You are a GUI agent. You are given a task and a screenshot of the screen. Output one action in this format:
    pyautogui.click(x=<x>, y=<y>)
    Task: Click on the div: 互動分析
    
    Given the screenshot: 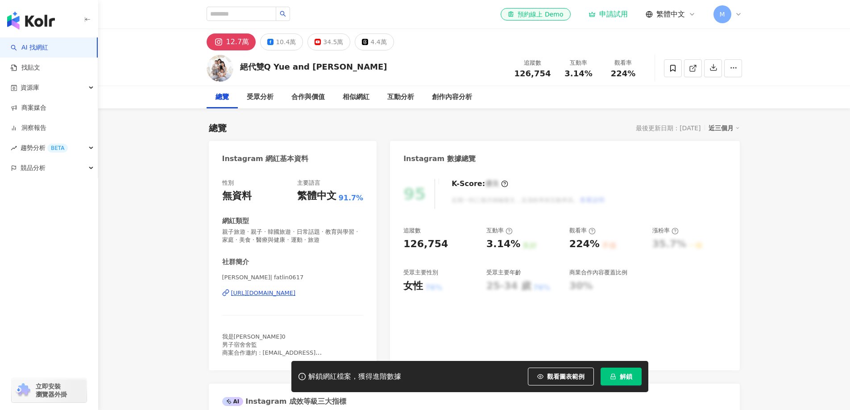 What is the action you would take?
    pyautogui.click(x=401, y=97)
    